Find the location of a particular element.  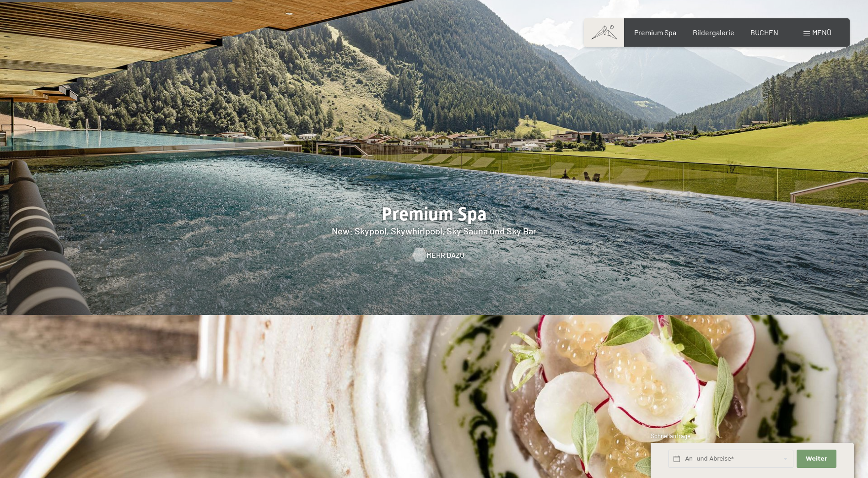

span: Bildergalerie is located at coordinates (713, 32).